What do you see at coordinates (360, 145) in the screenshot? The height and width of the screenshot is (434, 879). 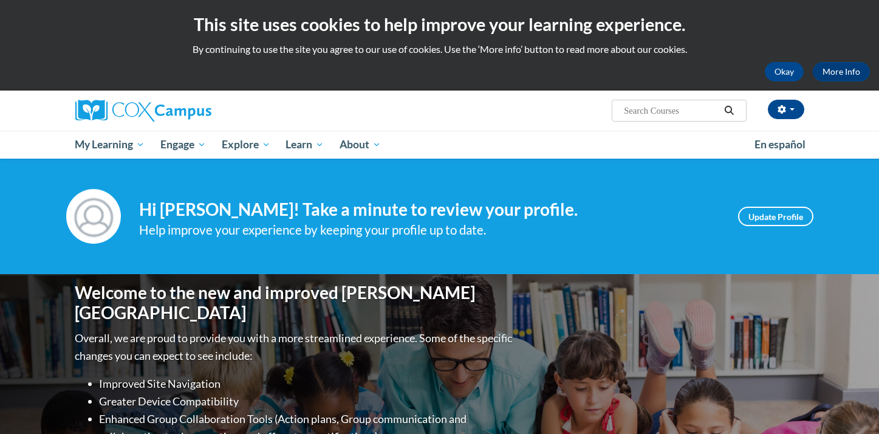 I see `span: About` at bounding box center [360, 145].